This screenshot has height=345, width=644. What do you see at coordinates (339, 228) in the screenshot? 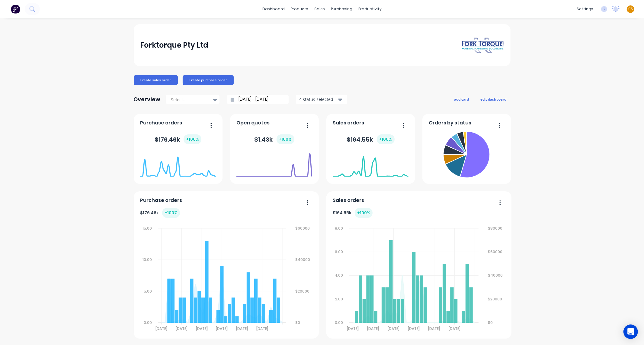
I see `tspan: 8.00` at bounding box center [339, 228].